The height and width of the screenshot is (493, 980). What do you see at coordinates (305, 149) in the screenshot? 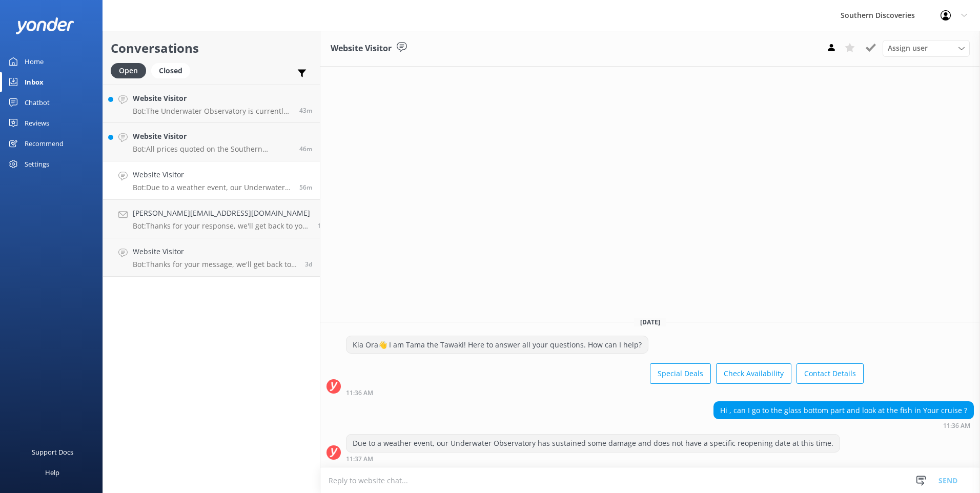
I see `span: Aug 24 2025 11:47am (UTC +12:00) Pacific/Auckland` at bounding box center [305, 149].